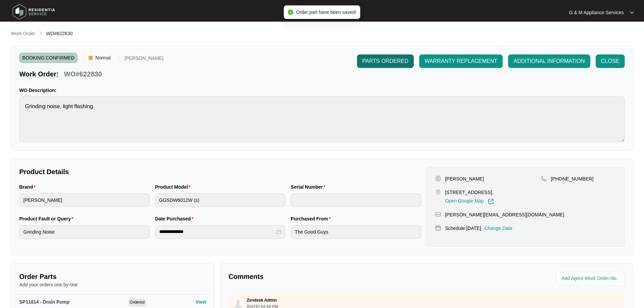  Describe the element at coordinates (499, 229) in the screenshot. I see `p: Change Date` at that location.